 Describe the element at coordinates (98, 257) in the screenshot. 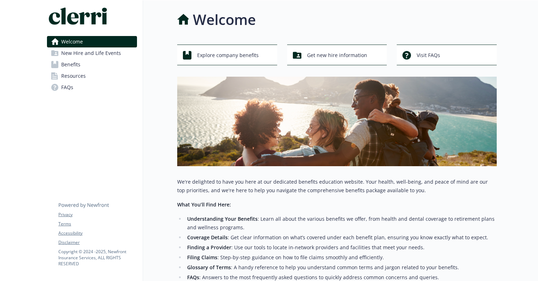

I see `p: Copyright © 2024 - 2025 , Newfront Insurance Services, ALL RIGHTS RESERVED` at that location.